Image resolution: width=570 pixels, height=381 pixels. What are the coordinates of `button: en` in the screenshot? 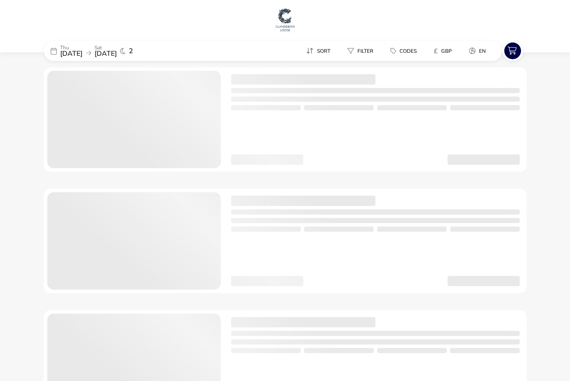 It's located at (477, 51).